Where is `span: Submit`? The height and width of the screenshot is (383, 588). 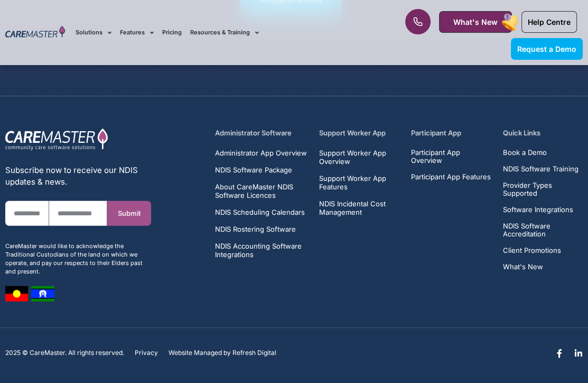
span: Submit is located at coordinates (130, 213).